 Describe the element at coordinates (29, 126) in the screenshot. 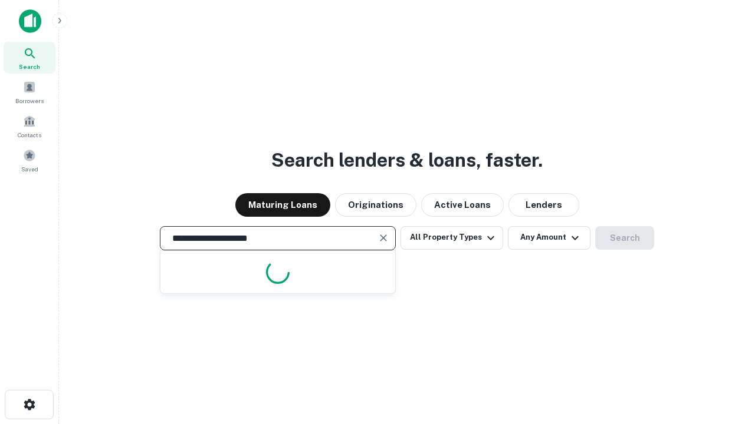

I see `div: Contacts` at that location.